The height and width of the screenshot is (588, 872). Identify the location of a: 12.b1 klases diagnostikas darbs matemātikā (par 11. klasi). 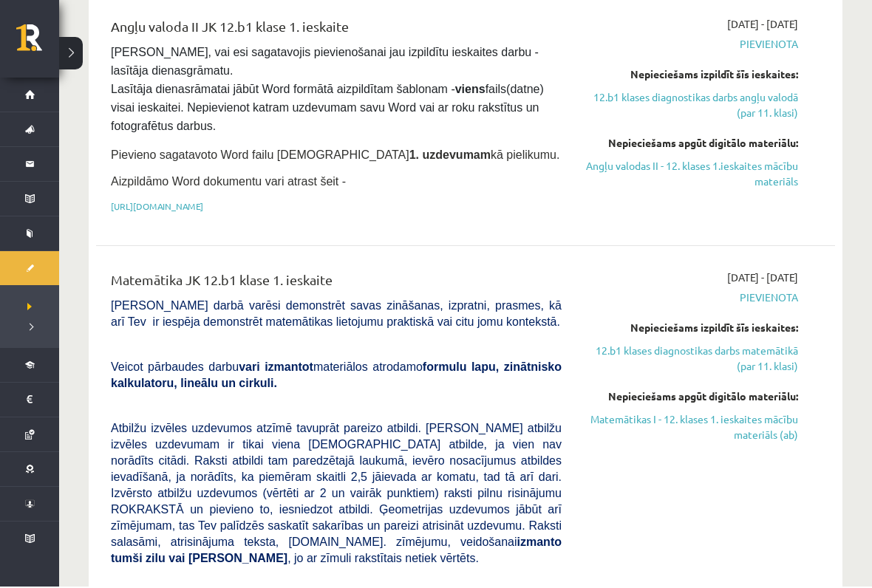
(691, 360).